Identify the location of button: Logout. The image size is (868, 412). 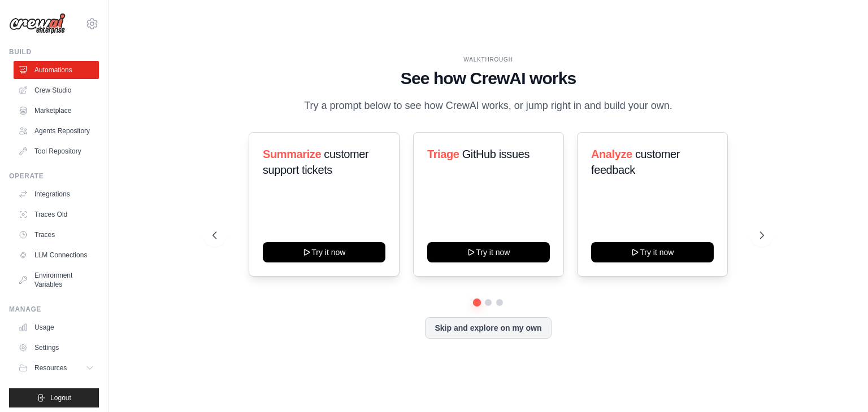
(53, 398).